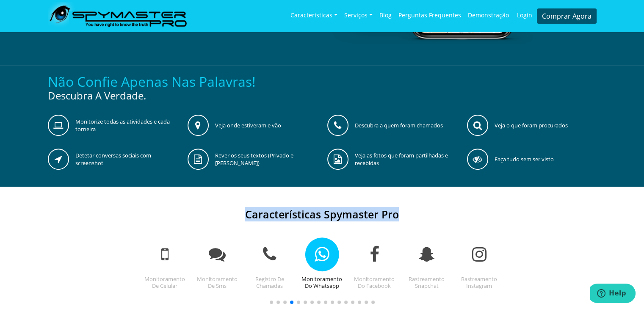 The width and height of the screenshot is (644, 309). I want to click on img: SpymasterPro, so click(117, 16).